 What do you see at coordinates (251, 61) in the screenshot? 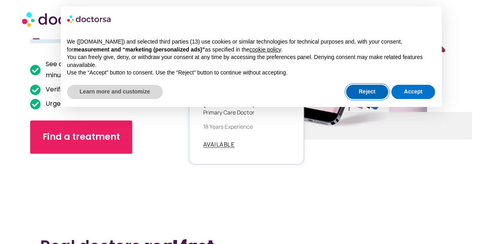
I see `p: You can freely give, deny, or withdraw your consent at any time by accessing the preferences pane...` at bounding box center [251, 61].